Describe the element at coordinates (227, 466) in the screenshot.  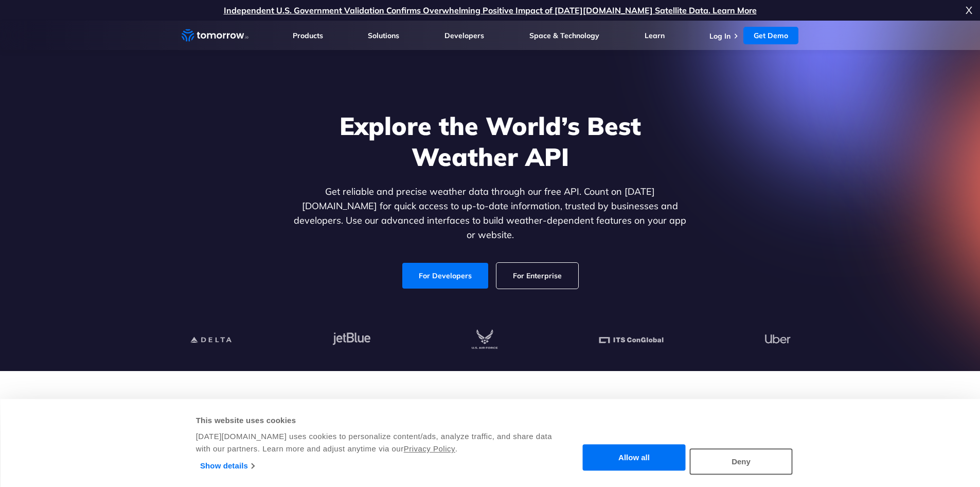
I see `a: Show details` at that location.